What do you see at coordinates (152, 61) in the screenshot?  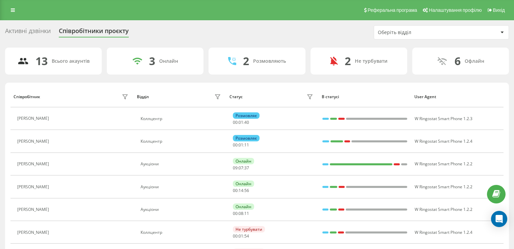 I see `div: 3` at bounding box center [152, 61].